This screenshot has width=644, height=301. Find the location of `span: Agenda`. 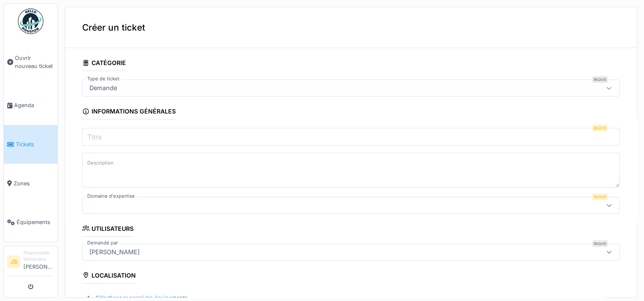

span: Agenda is located at coordinates (34, 105).